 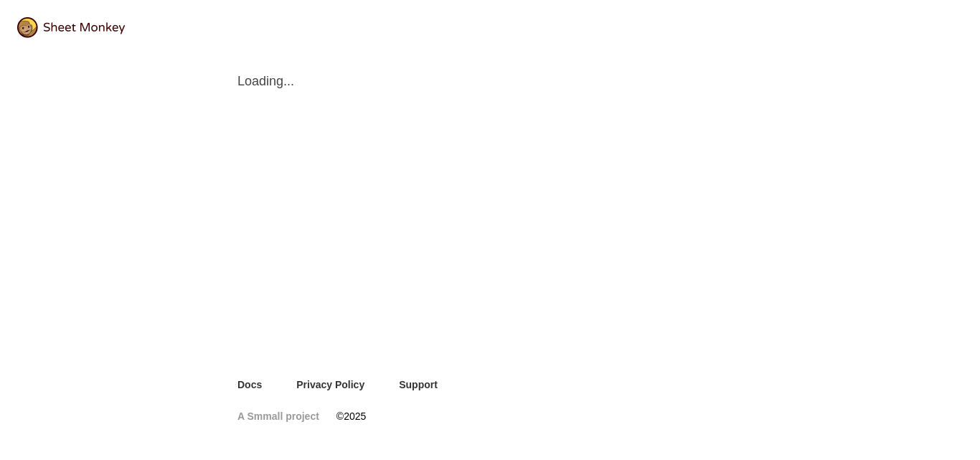 What do you see at coordinates (279, 416) in the screenshot?
I see `a: A Smmall project` at bounding box center [279, 416].